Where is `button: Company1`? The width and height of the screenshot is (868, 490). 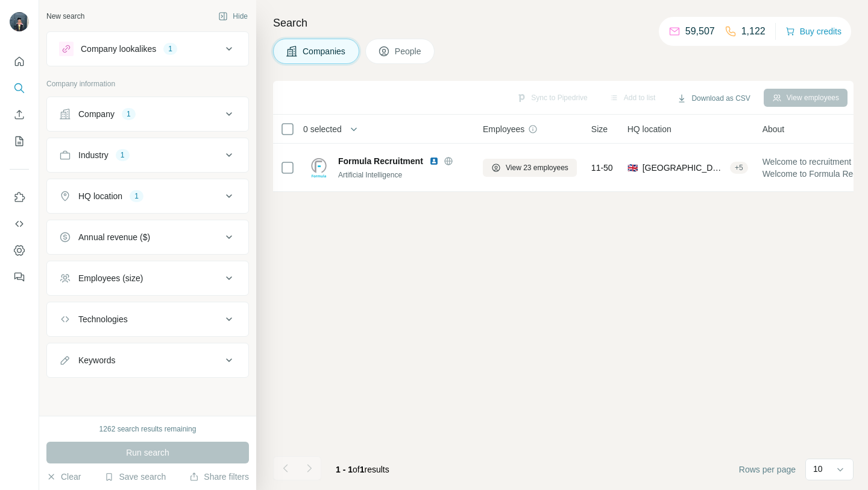
button: Company1 is located at coordinates (147, 114).